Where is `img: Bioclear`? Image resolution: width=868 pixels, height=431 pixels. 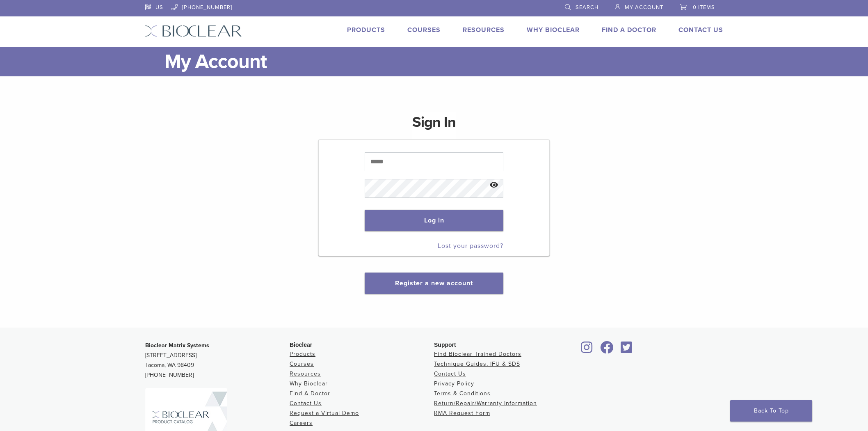 img: Bioclear is located at coordinates (193, 31).